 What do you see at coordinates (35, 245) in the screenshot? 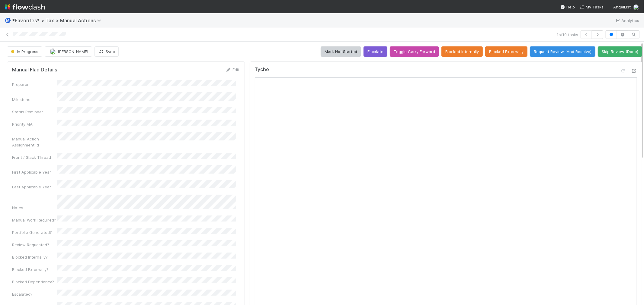
I see `div: Review Requested?` at bounding box center [35, 245].